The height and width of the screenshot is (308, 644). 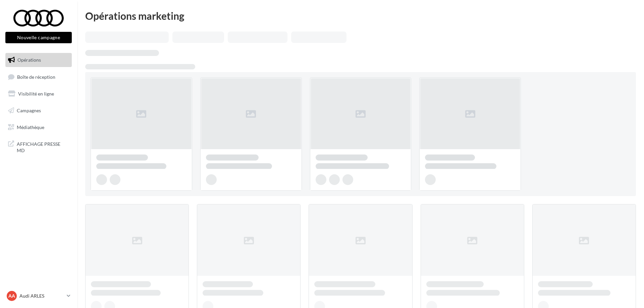 What do you see at coordinates (39, 296) in the screenshot?
I see `a: AA Audi ARLES` at bounding box center [39, 296].